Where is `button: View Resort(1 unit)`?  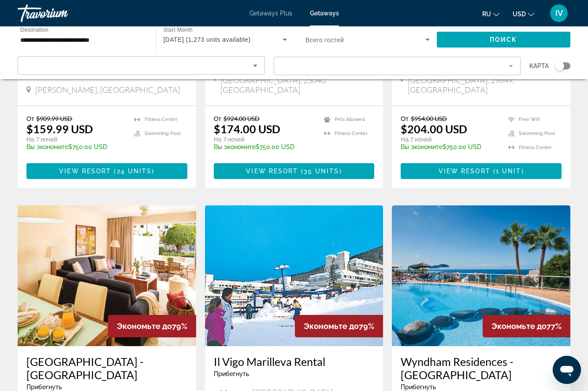 button: View Resort(1 unit) is located at coordinates (481, 171).